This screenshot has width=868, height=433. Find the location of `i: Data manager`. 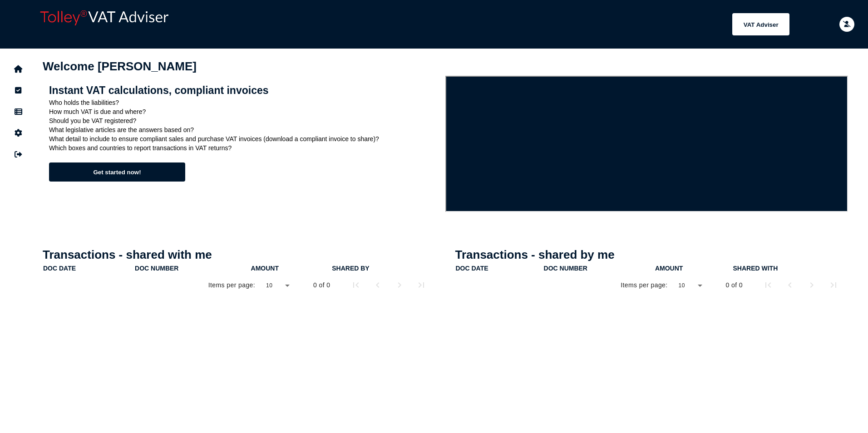

i: Data manager is located at coordinates (18, 112).